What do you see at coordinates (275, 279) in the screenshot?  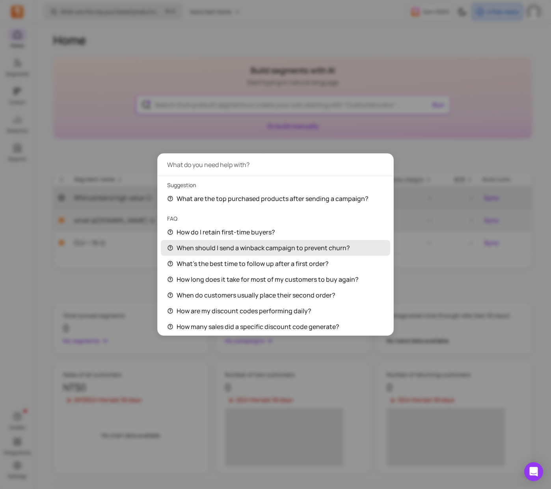 I see `div: How long does it take for most of my customers to buy again?` at bounding box center [275, 279].